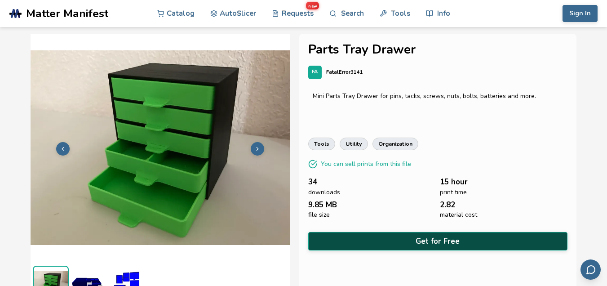 This screenshot has width=607, height=286. What do you see at coordinates (345, 72) in the screenshot?
I see `p: FatalError3141` at bounding box center [345, 72].